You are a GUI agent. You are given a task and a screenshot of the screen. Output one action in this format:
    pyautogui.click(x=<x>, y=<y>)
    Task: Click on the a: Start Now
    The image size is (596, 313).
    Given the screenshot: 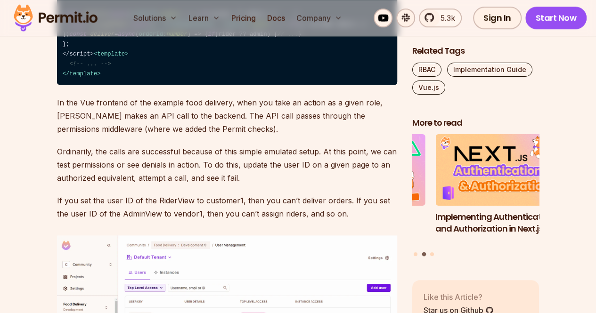 What is the action you would take?
    pyautogui.click(x=556, y=18)
    